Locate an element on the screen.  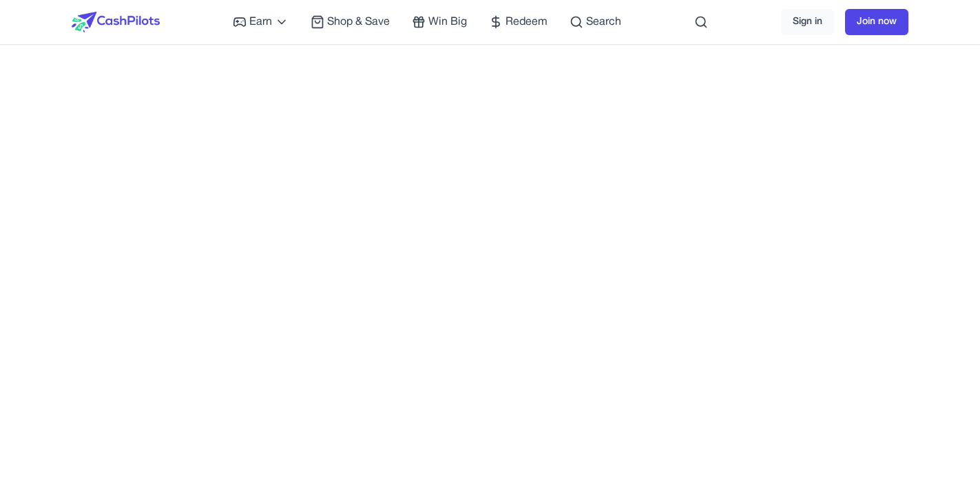
span: Search is located at coordinates (604, 22).